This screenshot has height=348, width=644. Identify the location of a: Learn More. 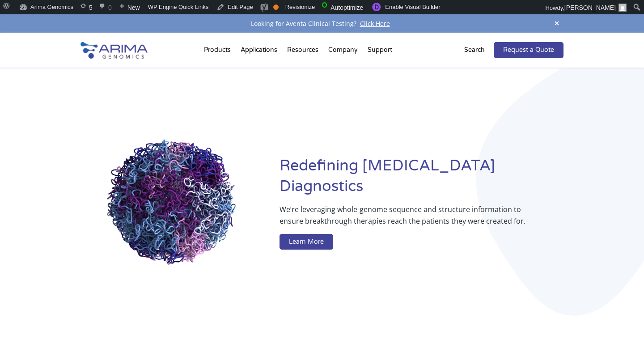
(306, 243).